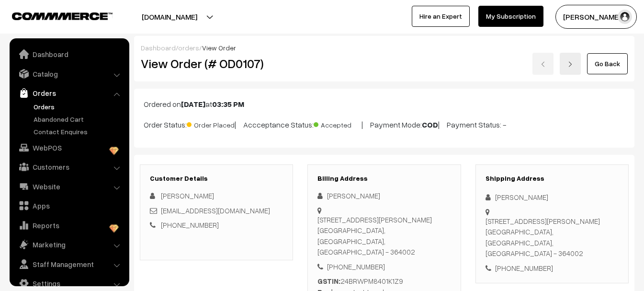 This screenshot has width=644, height=291. I want to click on b: 03:35 PM, so click(228, 104).